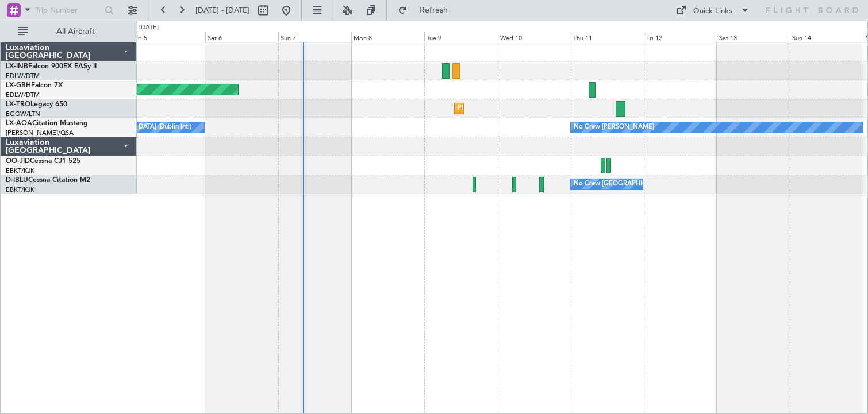  Describe the element at coordinates (434, 10) in the screenshot. I see `span: Refresh` at that location.